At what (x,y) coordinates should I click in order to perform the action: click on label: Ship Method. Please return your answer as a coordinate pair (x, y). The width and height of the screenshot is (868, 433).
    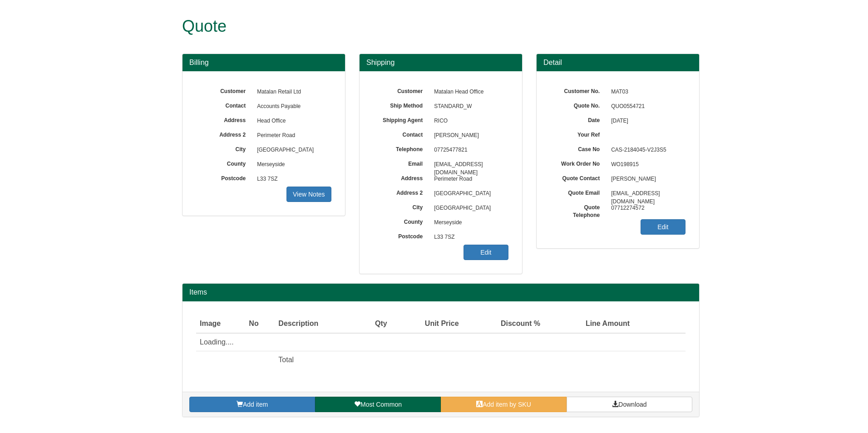
    Looking at the image, I should click on (402, 105).